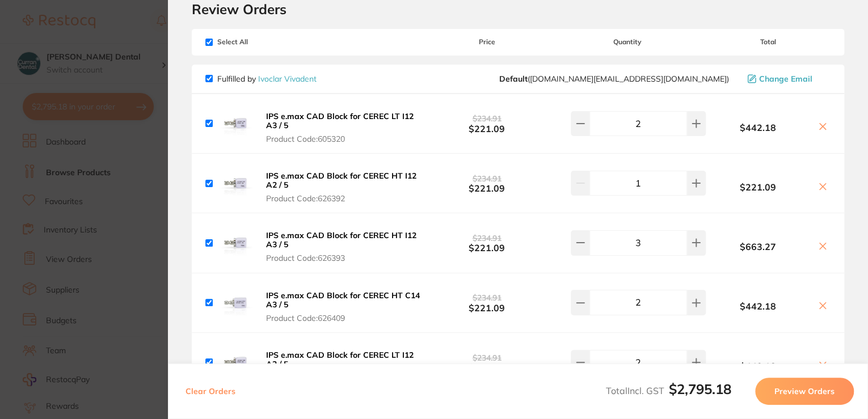  What do you see at coordinates (235, 243) in the screenshot?
I see `img: Y2lwYXo4cA` at bounding box center [235, 243].